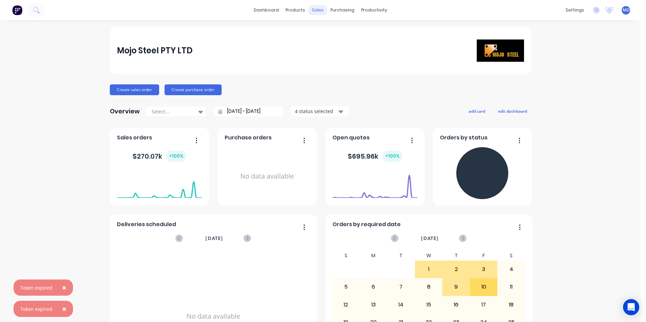  Describe the element at coordinates (374, 10) in the screenshot. I see `div: productivity` at that location.